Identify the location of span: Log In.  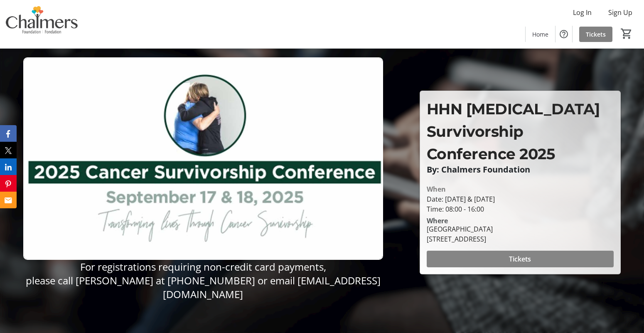
(582, 12).